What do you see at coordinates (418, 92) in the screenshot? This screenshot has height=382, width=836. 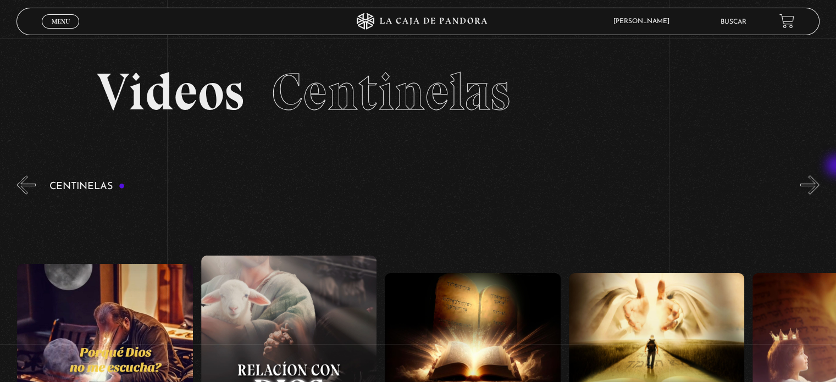 I see `h2: Videos` at bounding box center [418, 92].